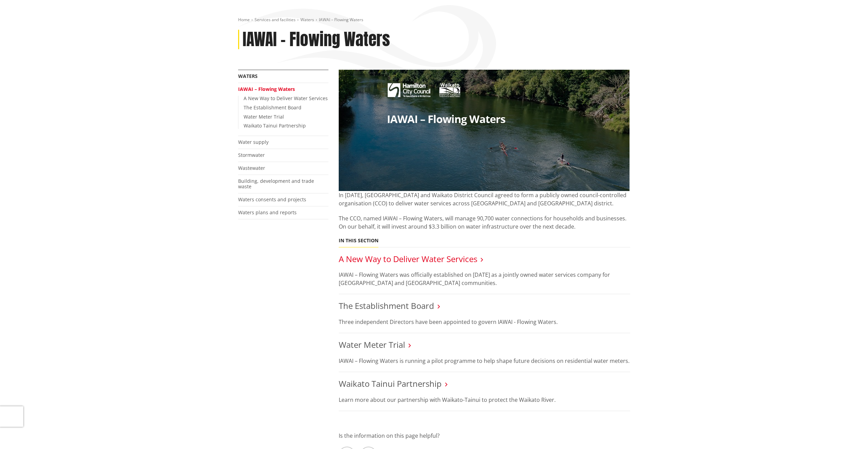 This screenshot has width=868, height=449. I want to click on p: Learn more about our partnership with Waikato-Tainui to protect the Waikato River., so click(484, 400).